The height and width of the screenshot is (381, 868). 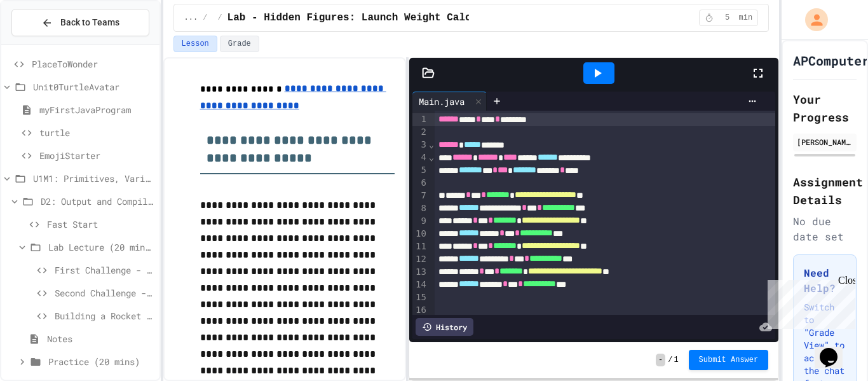 What do you see at coordinates (445, 327) in the screenshot?
I see `div: History` at bounding box center [445, 327].